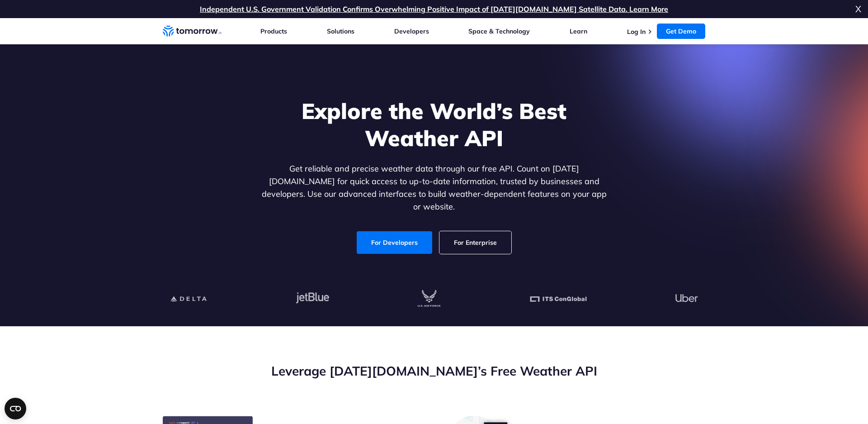 This screenshot has width=868, height=424. What do you see at coordinates (15, 409) in the screenshot?
I see `button: Open CMP widget` at bounding box center [15, 409].